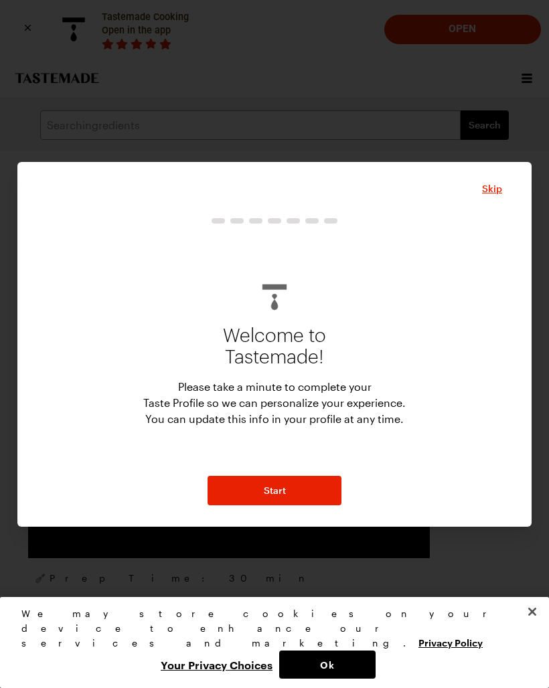 The image size is (549, 688). Describe the element at coordinates (275, 491) in the screenshot. I see `span: Start` at that location.